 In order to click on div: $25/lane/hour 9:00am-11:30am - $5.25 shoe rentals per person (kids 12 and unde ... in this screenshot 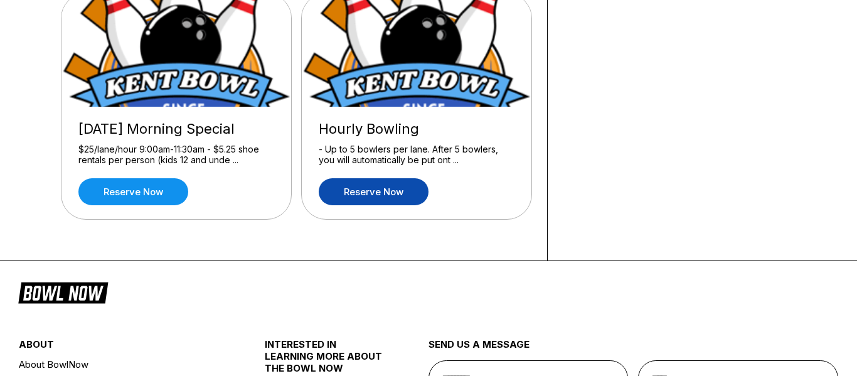, I will do `click(176, 154)`.